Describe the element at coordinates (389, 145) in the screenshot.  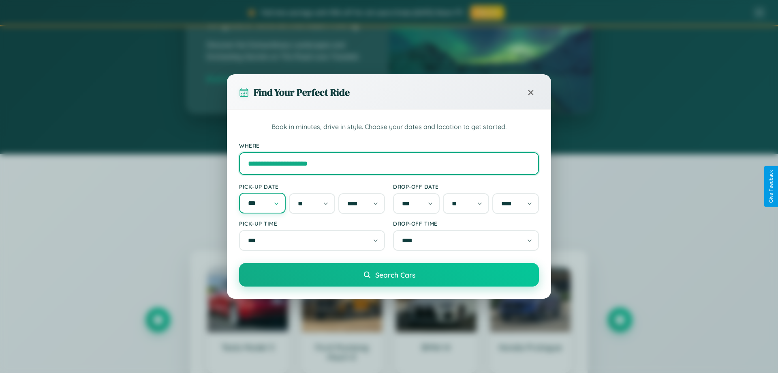
I see `label: Where` at that location.